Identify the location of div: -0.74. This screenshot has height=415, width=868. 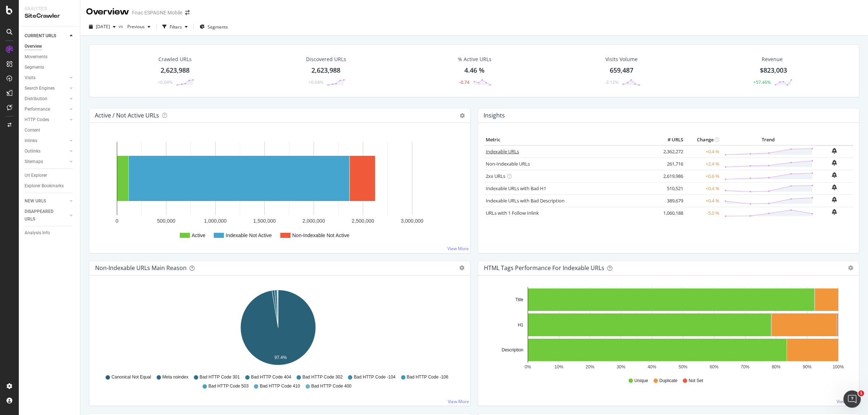
(464, 82).